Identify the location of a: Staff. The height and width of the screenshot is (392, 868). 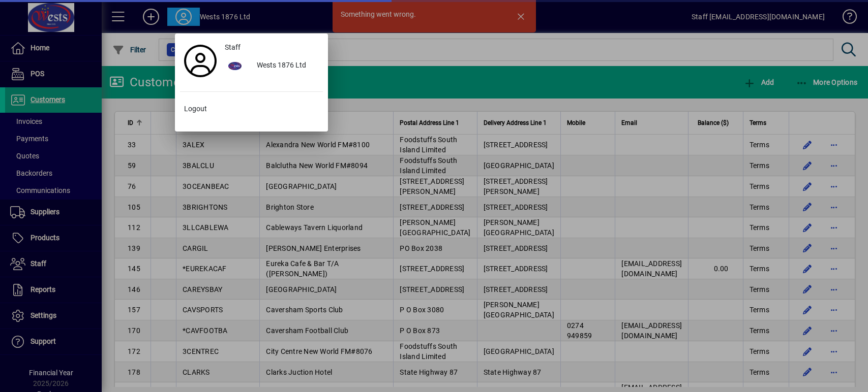
(271, 48).